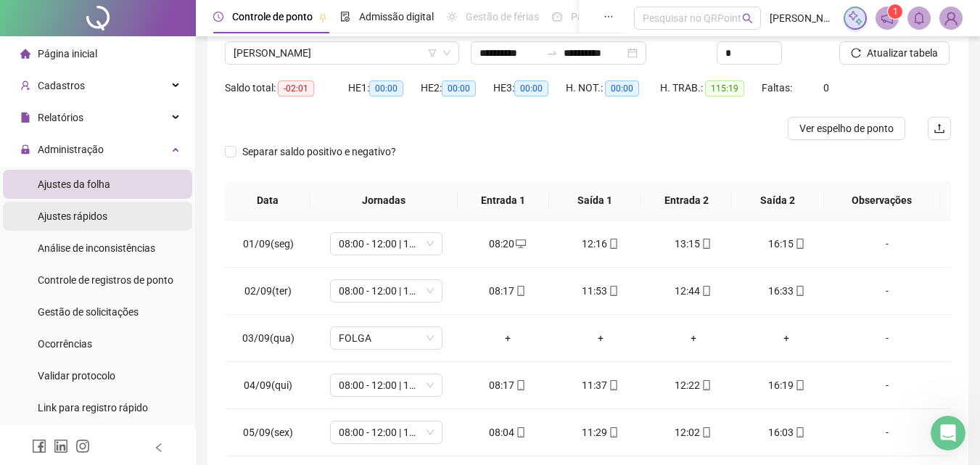 This screenshot has width=980, height=465. What do you see at coordinates (253, 361) in the screenshot?
I see `button: Tarefas` at bounding box center [253, 361].